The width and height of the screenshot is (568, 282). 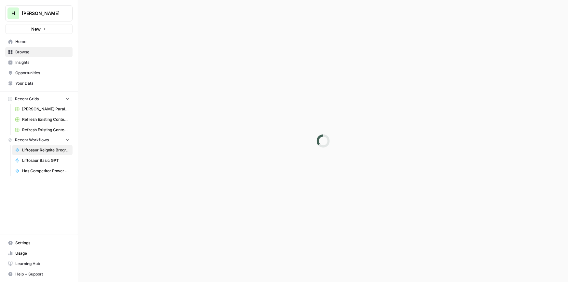 I want to click on button: Recent Workflows, so click(x=39, y=140).